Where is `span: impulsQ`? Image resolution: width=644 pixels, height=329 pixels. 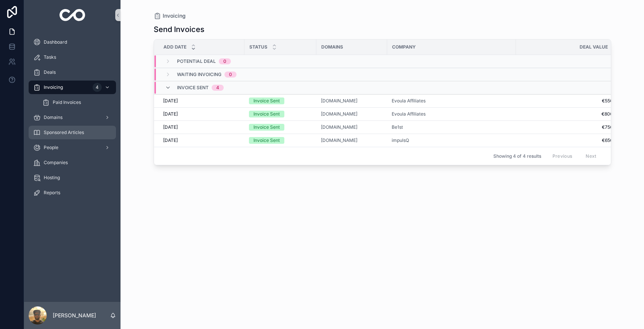
span: impulsQ is located at coordinates (401, 141).